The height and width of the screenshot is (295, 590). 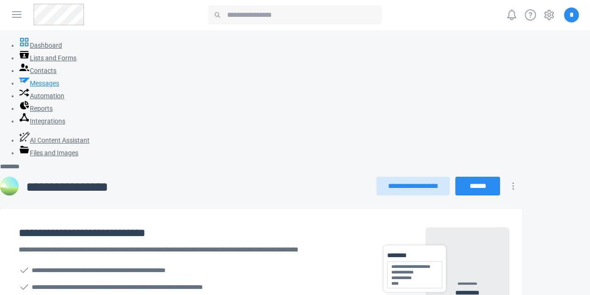 What do you see at coordinates (60, 140) in the screenshot?
I see `span: AI Content Assistant` at bounding box center [60, 140].